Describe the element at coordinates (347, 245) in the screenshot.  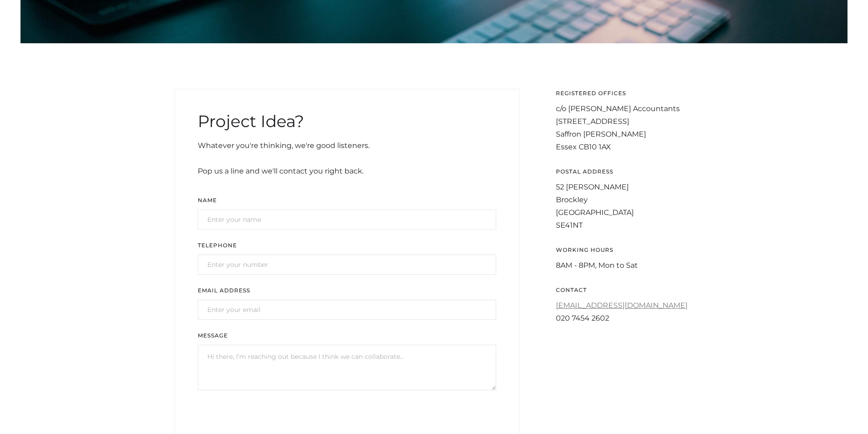
I see `label: TELEPHONE` at that location.